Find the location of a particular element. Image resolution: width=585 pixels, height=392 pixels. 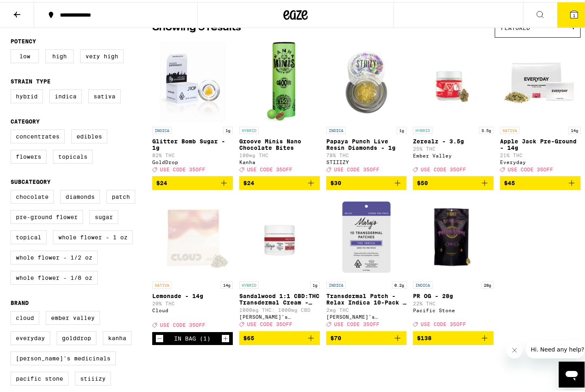

img: STIIIZY - Papaya Punch Live Resin Diamonds - 1g is located at coordinates (366, 80).